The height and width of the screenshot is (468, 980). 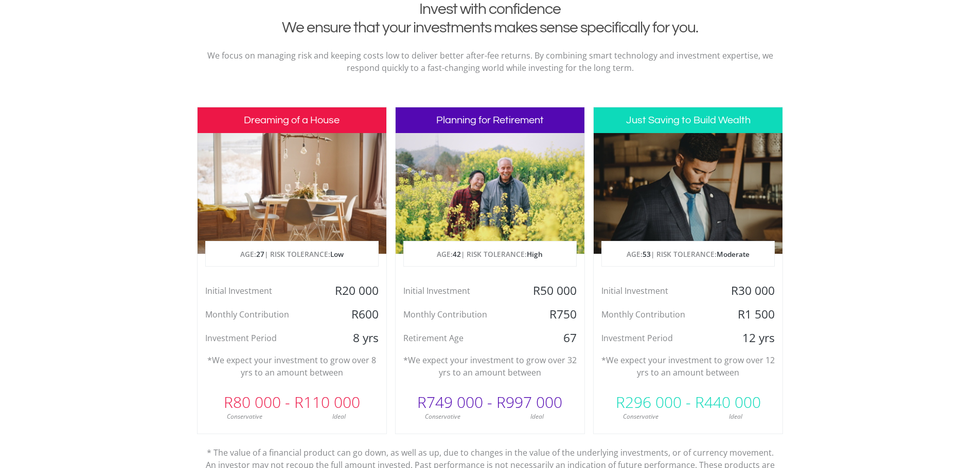 What do you see at coordinates (337, 254) in the screenshot?
I see `span: Low` at bounding box center [337, 254].